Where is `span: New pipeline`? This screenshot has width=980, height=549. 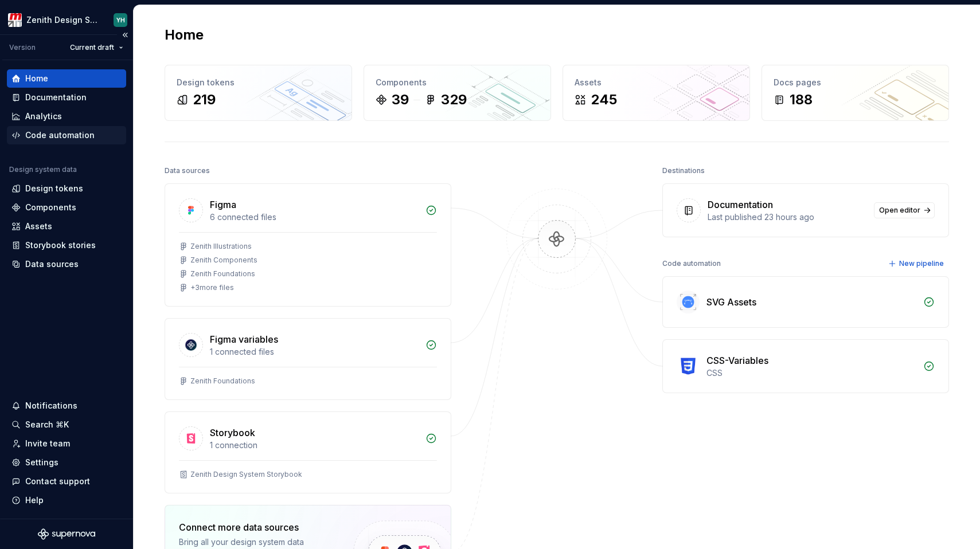 span: New pipeline is located at coordinates (922, 264).